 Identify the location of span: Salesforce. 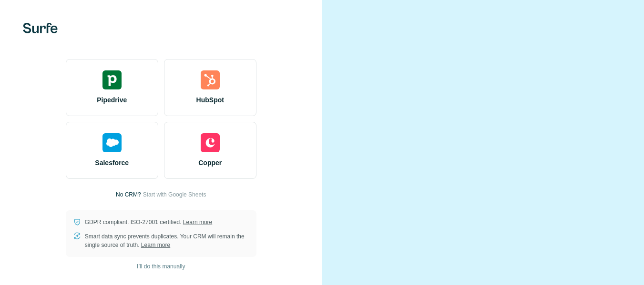
(111, 163).